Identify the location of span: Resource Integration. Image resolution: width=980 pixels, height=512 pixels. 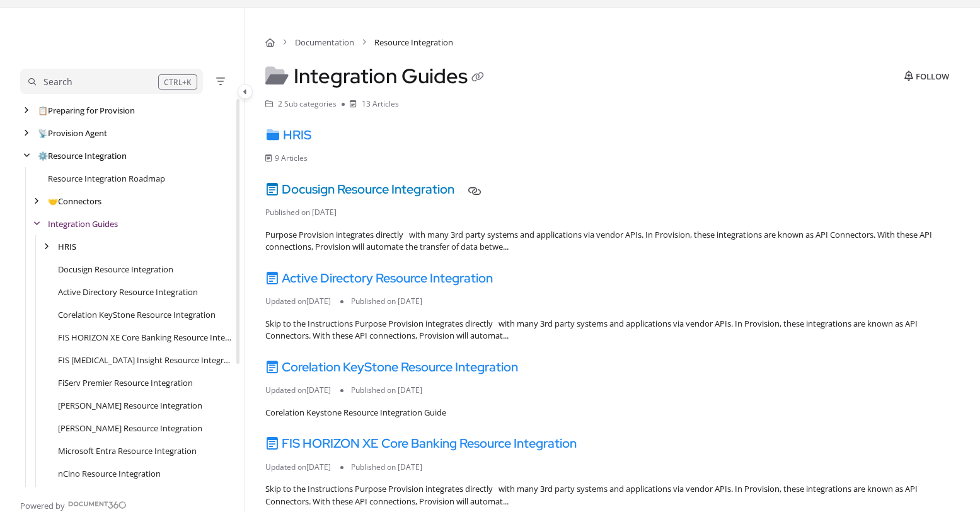
(413, 42).